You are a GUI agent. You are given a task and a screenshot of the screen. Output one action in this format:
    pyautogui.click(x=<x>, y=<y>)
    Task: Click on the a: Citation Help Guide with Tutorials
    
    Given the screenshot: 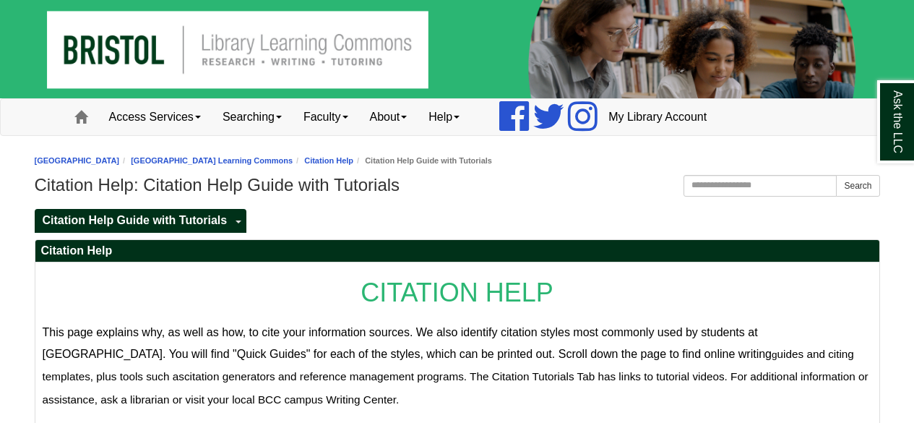 What is the action you would take?
    pyautogui.click(x=133, y=220)
    